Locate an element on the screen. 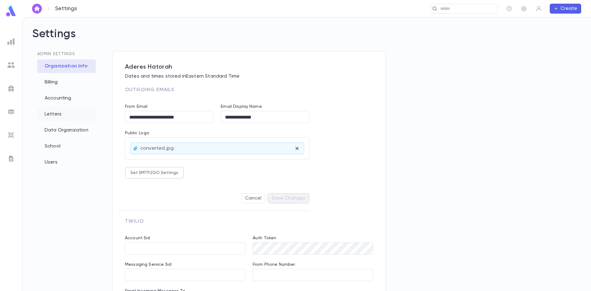 This screenshot has height=291, width=591. button: Set SMTP2GO Settings is located at coordinates (154, 173).